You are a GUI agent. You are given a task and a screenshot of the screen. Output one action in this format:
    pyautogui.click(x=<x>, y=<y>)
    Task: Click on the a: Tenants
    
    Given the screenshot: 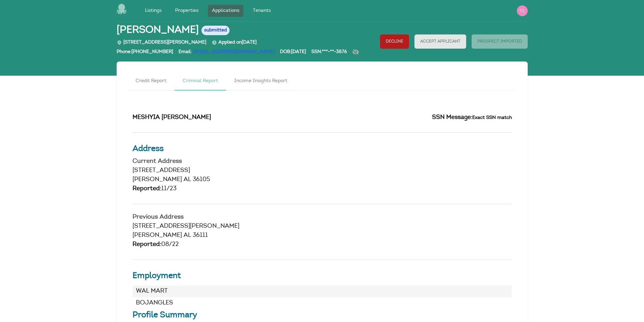 What is the action you would take?
    pyautogui.click(x=262, y=11)
    